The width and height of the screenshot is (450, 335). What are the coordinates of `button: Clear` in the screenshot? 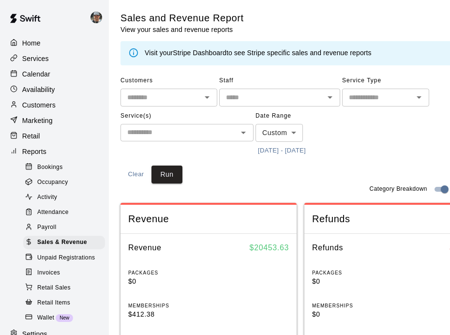 It's located at (136, 174).